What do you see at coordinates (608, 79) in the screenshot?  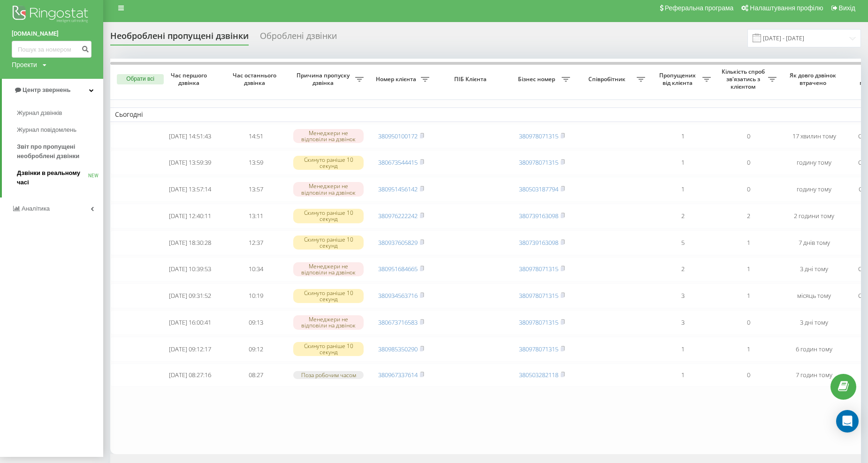 I see `span: Співробітник` at bounding box center [608, 79].